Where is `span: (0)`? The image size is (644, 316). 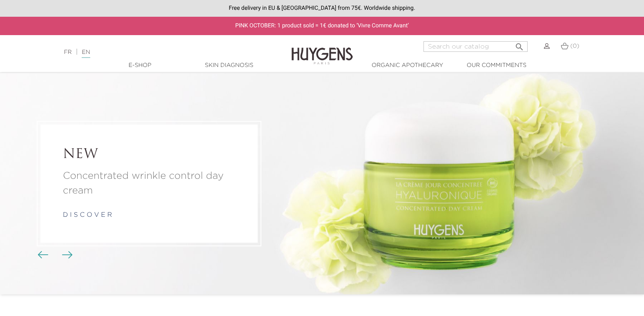
span: (0) is located at coordinates (575, 46).